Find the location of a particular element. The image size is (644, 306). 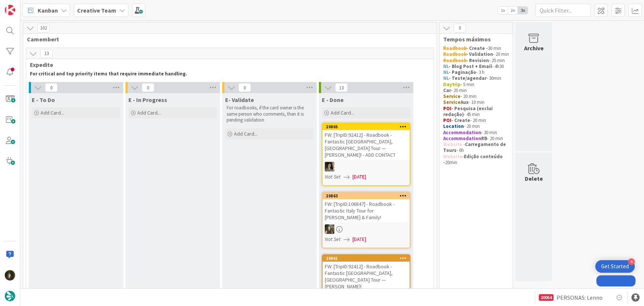

strong: - Teste/agendar is located at coordinates (468, 78).